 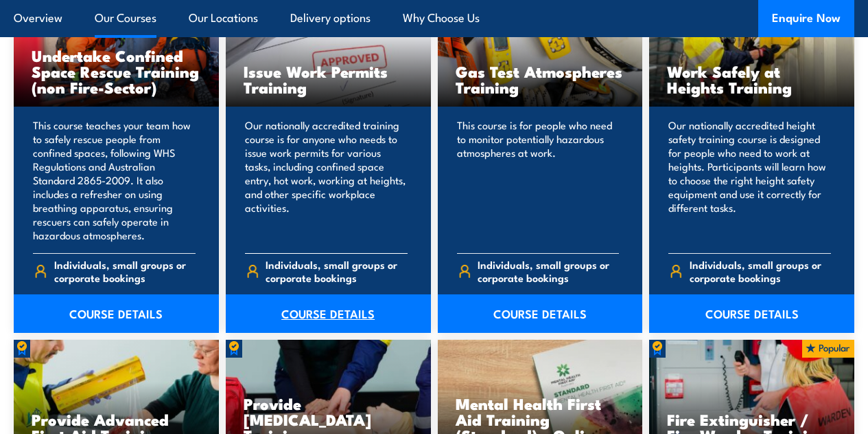 What do you see at coordinates (116, 71) in the screenshot?
I see `h3: Undertake Confined Space Rescue Training (non Fire-Sector)` at bounding box center [116, 71].